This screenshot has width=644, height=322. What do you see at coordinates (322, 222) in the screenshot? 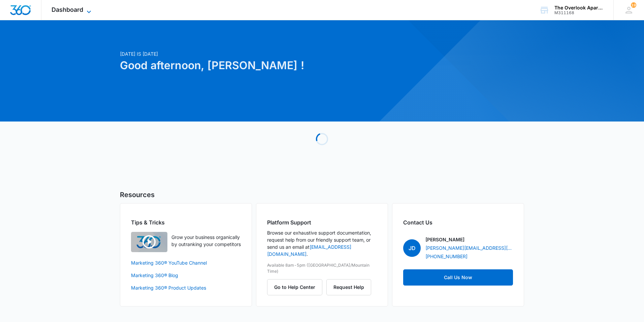
I see `h2: Platform Support` at bounding box center [322, 222].